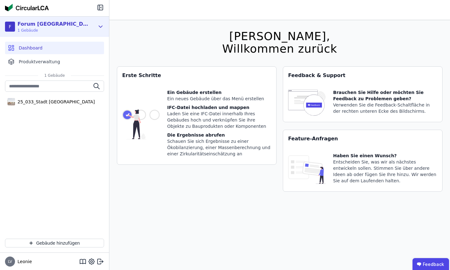 The height and width of the screenshot is (270, 450). What do you see at coordinates (385, 108) in the screenshot?
I see `div: Verwenden Sie die Feedback-Schaltfläche in der rechten unteren Ecke des Bildschirms.` at bounding box center [385, 108].